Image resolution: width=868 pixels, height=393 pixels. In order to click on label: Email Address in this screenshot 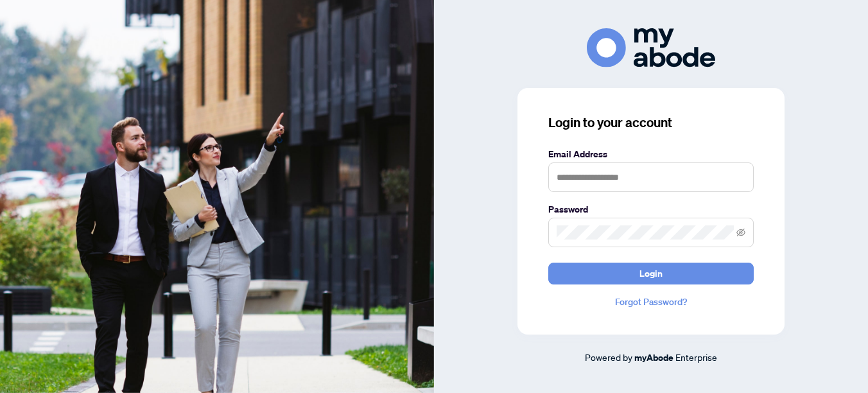, I will do `click(651, 154)`.